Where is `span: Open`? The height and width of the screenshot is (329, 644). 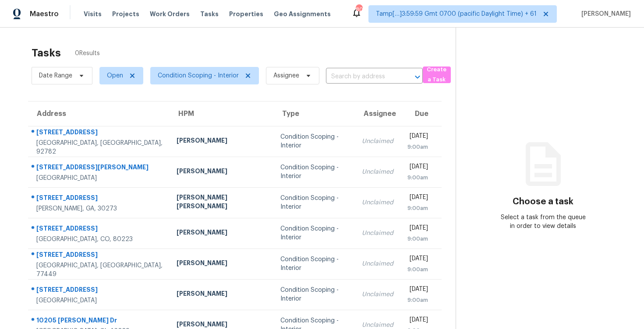
span: Open is located at coordinates (115, 76).